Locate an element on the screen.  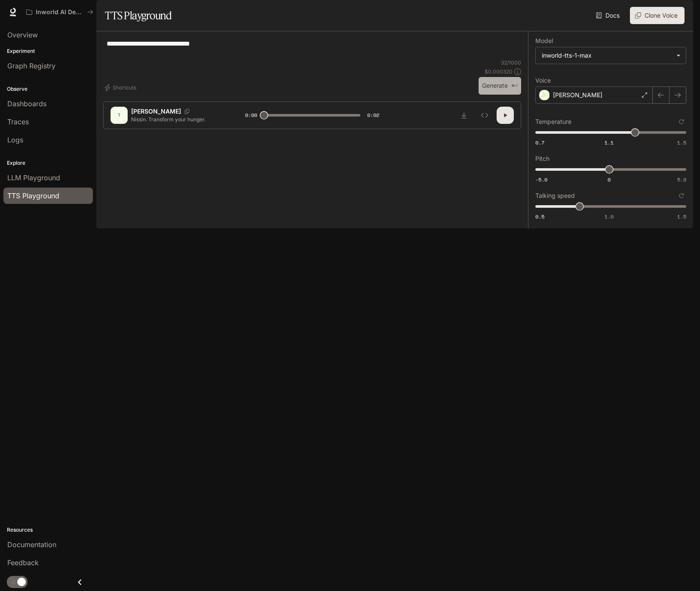
span: 0:02 is located at coordinates (373, 116).